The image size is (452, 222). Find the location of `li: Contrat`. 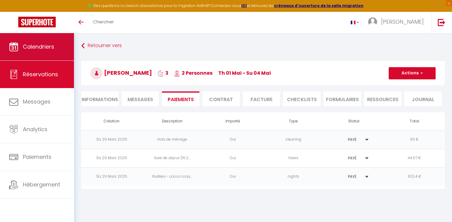

li: Contrat is located at coordinates (221, 99).